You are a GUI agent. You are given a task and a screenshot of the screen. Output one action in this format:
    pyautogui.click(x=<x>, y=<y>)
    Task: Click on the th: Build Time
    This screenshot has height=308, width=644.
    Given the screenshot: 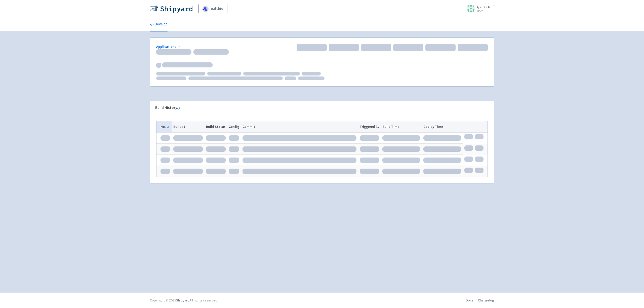 What is the action you would take?
    pyautogui.click(x=401, y=127)
    